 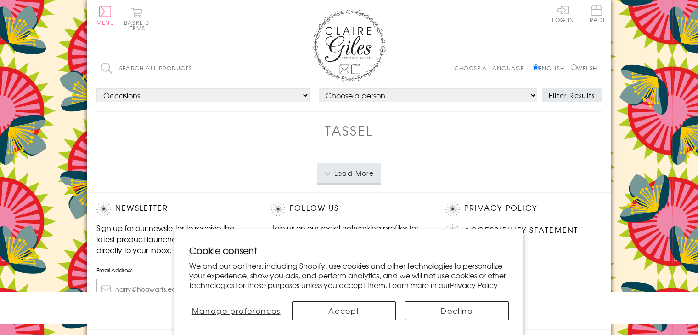 I want to click on button: Manage preferences, so click(x=236, y=310).